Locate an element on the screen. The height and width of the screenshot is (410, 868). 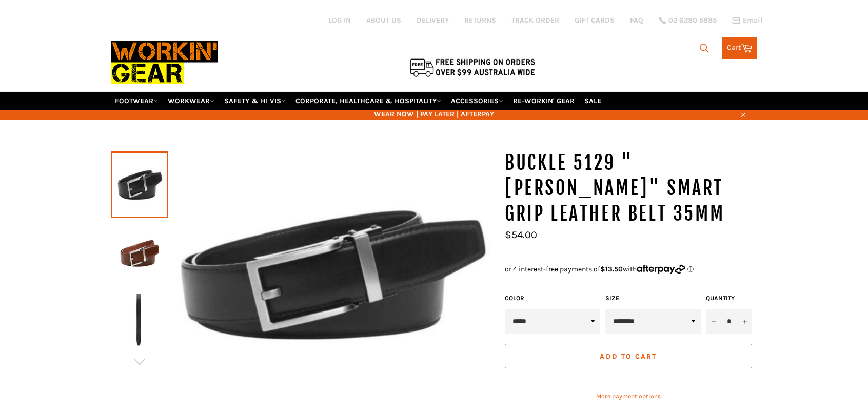
span: $54.00 is located at coordinates (520, 234).